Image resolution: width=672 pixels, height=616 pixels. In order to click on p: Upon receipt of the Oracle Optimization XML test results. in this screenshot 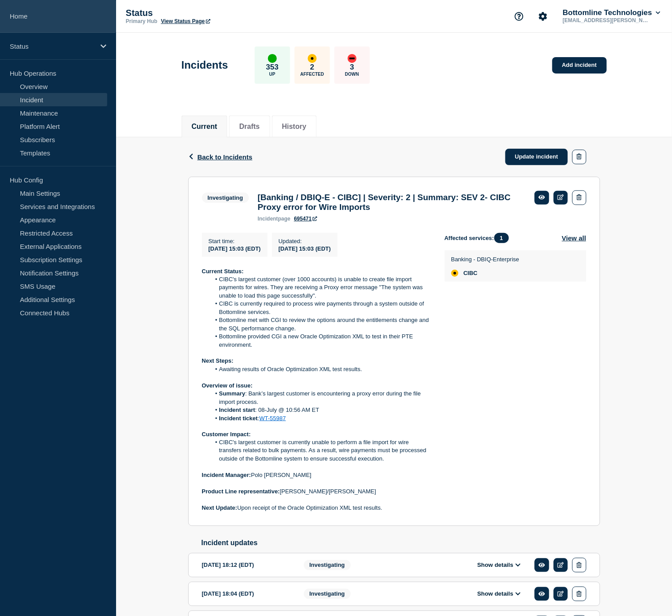, I will do `click(316, 508)`.